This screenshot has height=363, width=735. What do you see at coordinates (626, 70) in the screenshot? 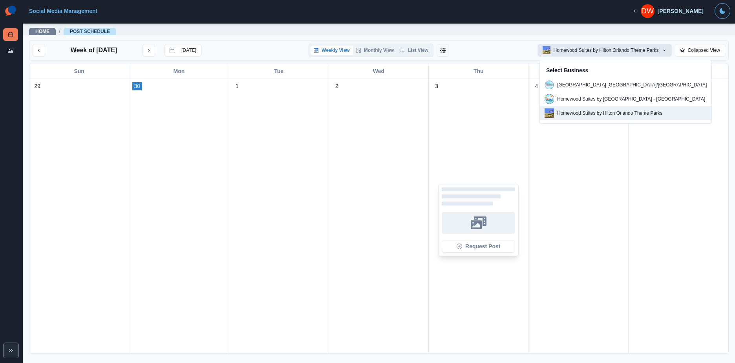
I see `p: Select Business` at bounding box center [626, 70].